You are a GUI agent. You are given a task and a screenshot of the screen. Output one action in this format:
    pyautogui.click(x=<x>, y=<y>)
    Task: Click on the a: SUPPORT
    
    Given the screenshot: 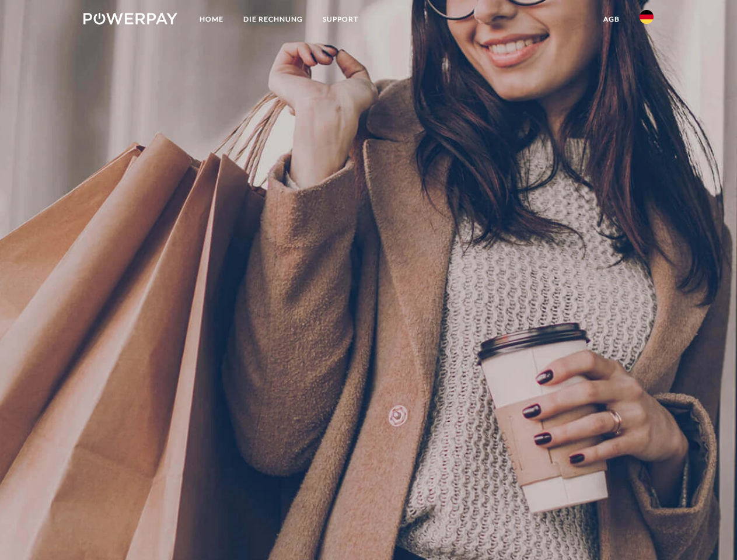 What is the action you would take?
    pyautogui.click(x=340, y=19)
    